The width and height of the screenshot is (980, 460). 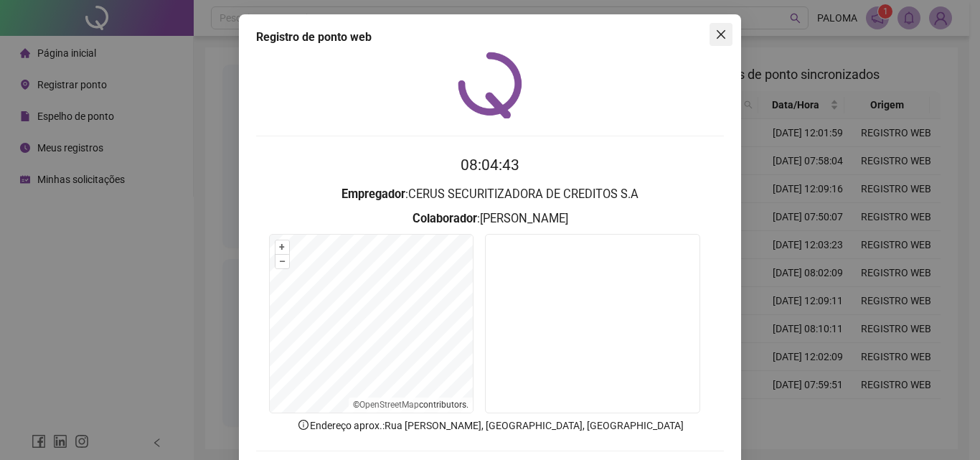 What do you see at coordinates (490, 85) in the screenshot?
I see `img: QRPoint` at bounding box center [490, 85].